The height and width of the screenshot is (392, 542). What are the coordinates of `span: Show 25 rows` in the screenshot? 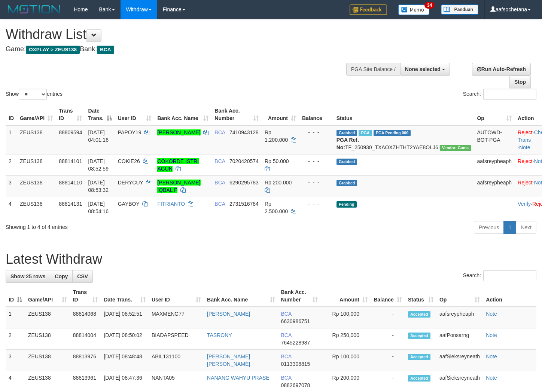 It's located at (28, 277).